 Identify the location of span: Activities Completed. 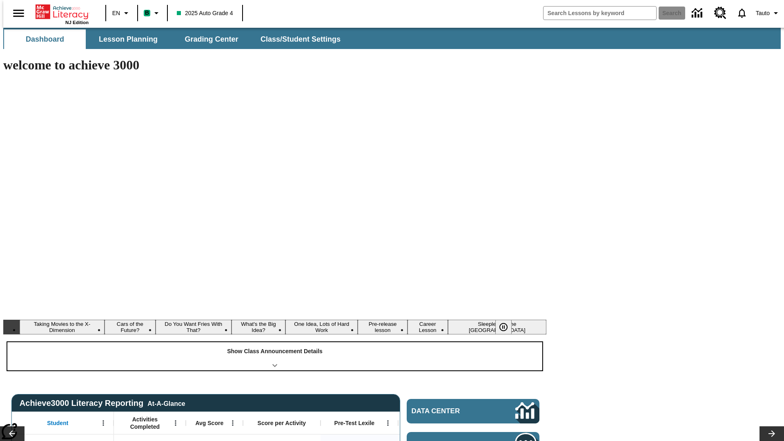
(145, 423).